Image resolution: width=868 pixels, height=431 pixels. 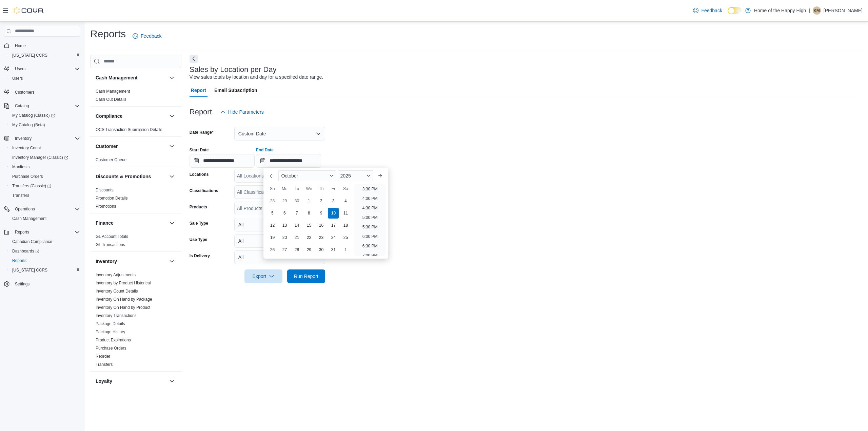 What do you see at coordinates (369, 220) in the screenshot?
I see `ul: Time` at bounding box center [369, 220].